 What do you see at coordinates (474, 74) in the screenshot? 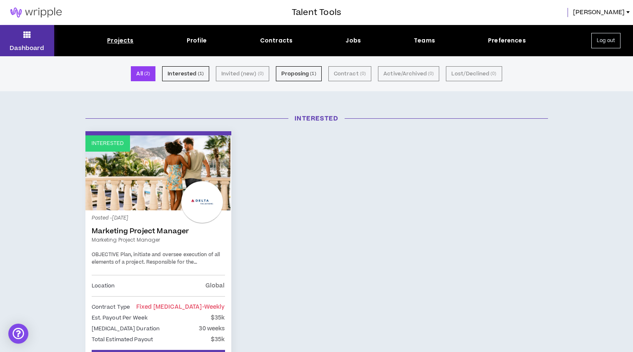
I see `button: Lost/Declined (0)` at bounding box center [474, 74].